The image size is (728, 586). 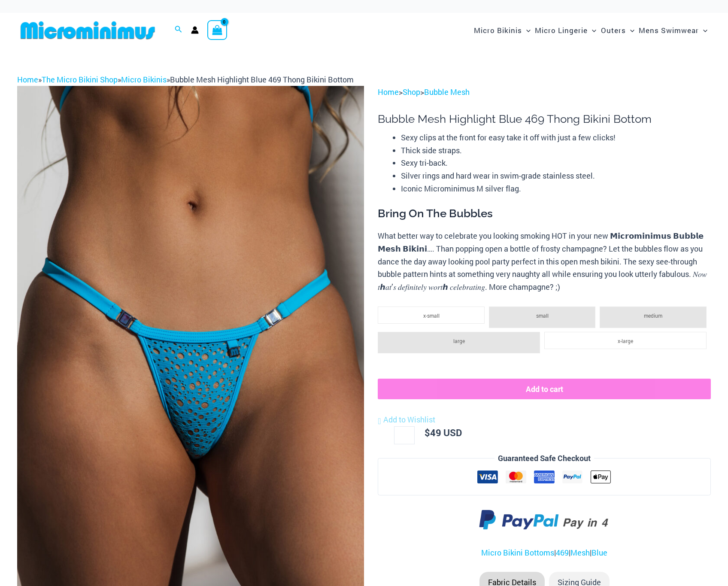 I want to click on img: MM SHOP LOGO FLAT, so click(x=87, y=30).